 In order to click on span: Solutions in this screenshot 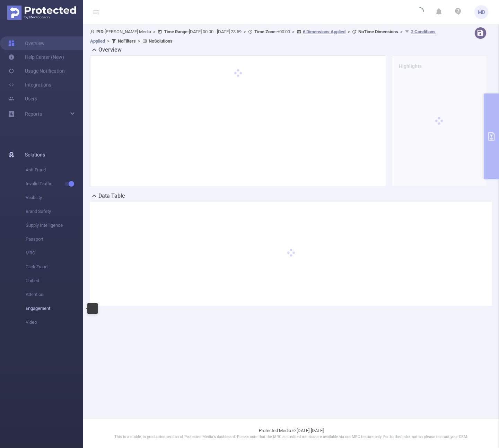, I will do `click(35, 155)`.